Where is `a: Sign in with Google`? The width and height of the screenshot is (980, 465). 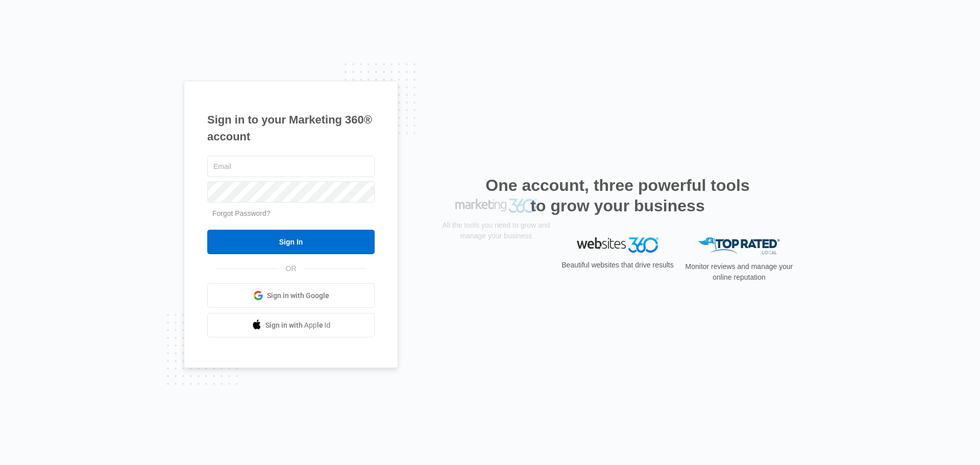
a: Sign in with Google is located at coordinates (291, 295).